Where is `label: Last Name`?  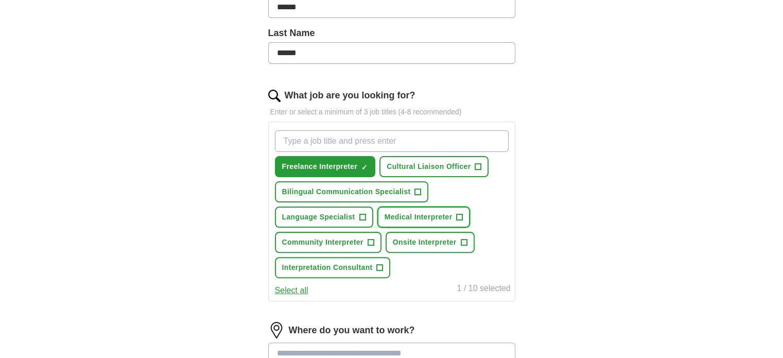 label: Last Name is located at coordinates (392, 33).